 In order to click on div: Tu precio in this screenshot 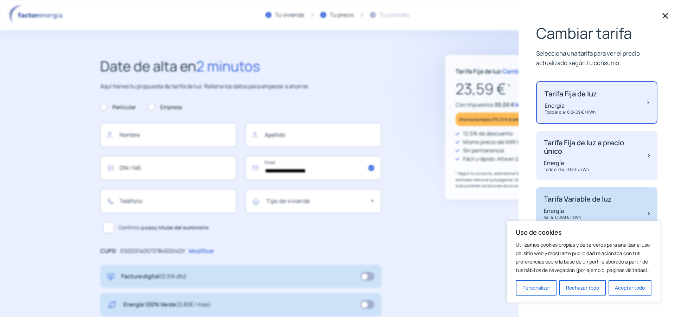, I will do `click(342, 15)`.